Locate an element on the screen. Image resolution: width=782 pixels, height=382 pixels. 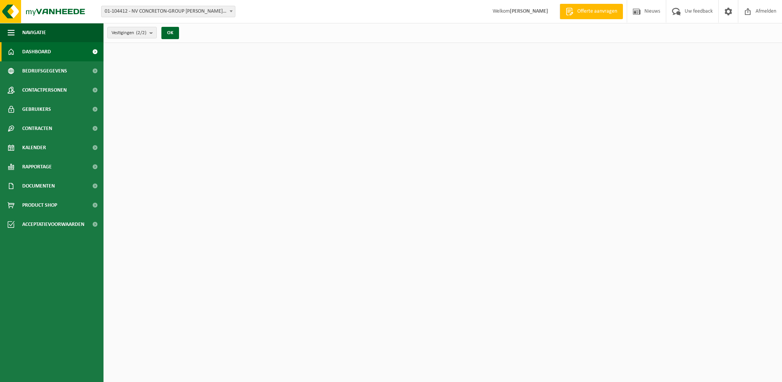
span: Documenten is located at coordinates (38, 186).